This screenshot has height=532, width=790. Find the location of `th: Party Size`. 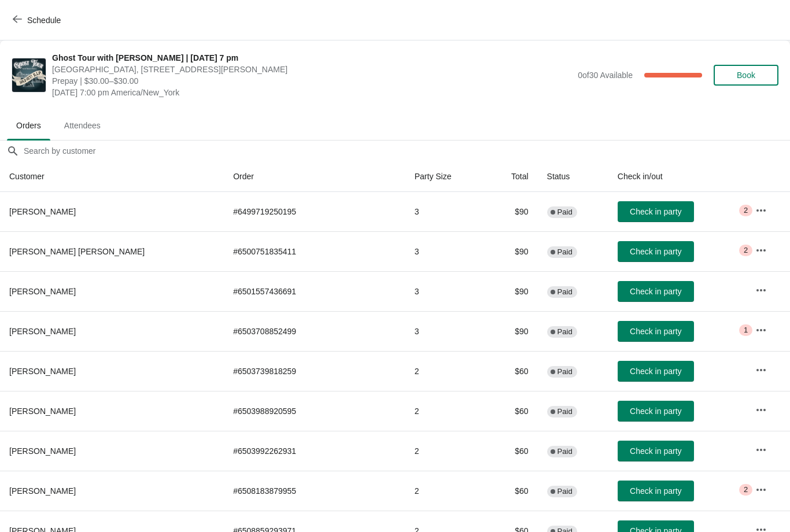

th: Party Size is located at coordinates (445, 176).